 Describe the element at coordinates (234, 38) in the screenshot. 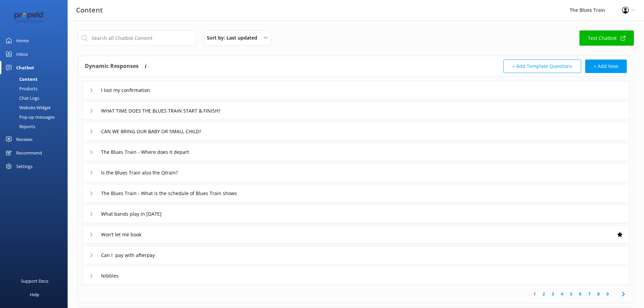

I see `span: Sort by: Last updated` at that location.